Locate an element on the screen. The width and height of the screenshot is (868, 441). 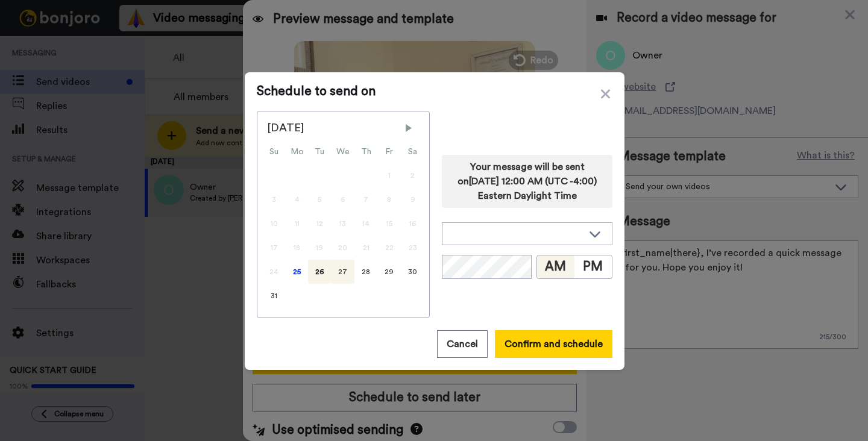
button: Cancel is located at coordinates (462, 344).